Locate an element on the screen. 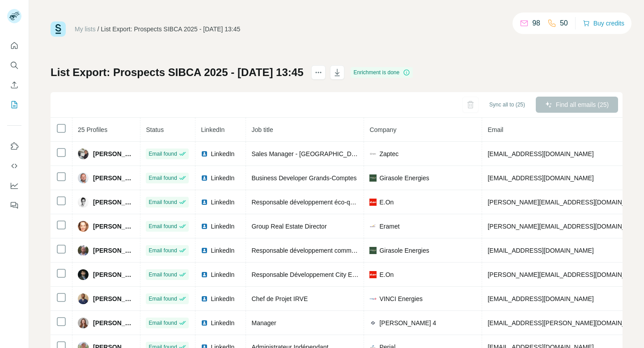 The height and width of the screenshot is (348, 644). span: Responsable Développement City Energy Solutions is located at coordinates (323, 275).